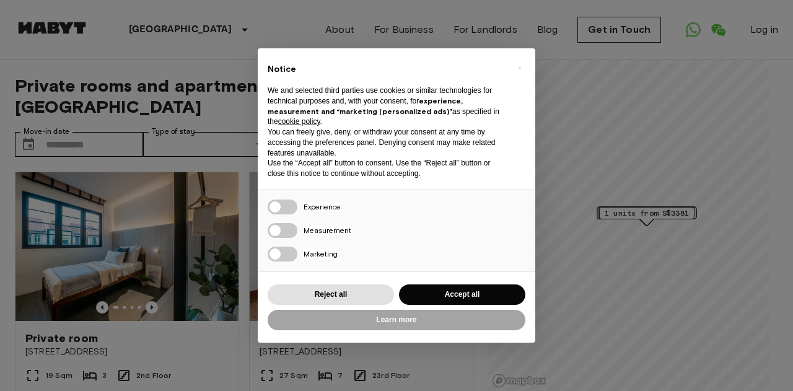  I want to click on p: Use the “Accept all” button to consent. Use the “Reject all” button or close this notice to conti..., so click(386, 168).